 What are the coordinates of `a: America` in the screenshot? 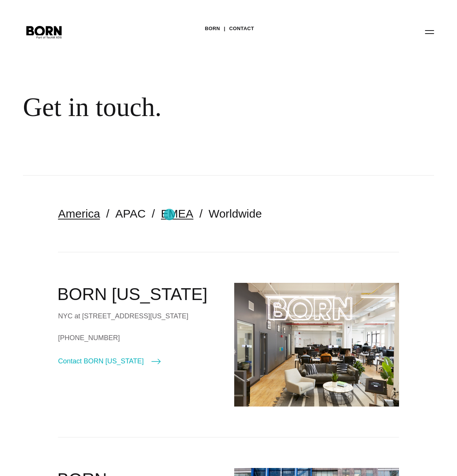 It's located at (79, 213).